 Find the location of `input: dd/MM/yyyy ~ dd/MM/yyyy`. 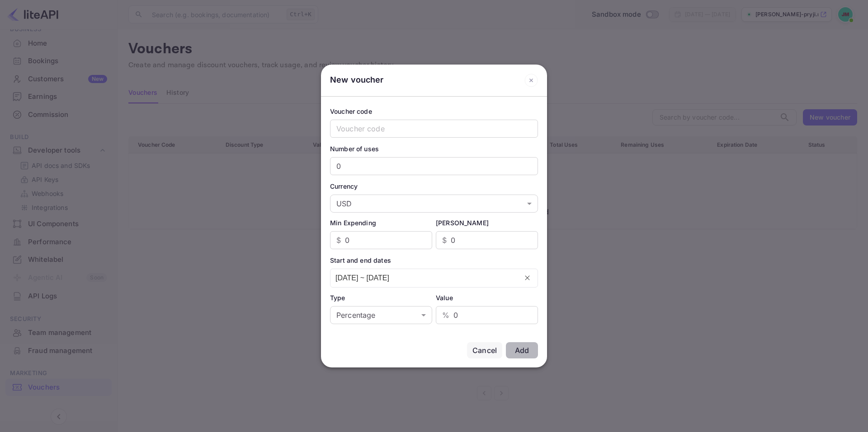

input: dd/MM/yyyy ~ dd/MM/yyyy is located at coordinates (424, 279).